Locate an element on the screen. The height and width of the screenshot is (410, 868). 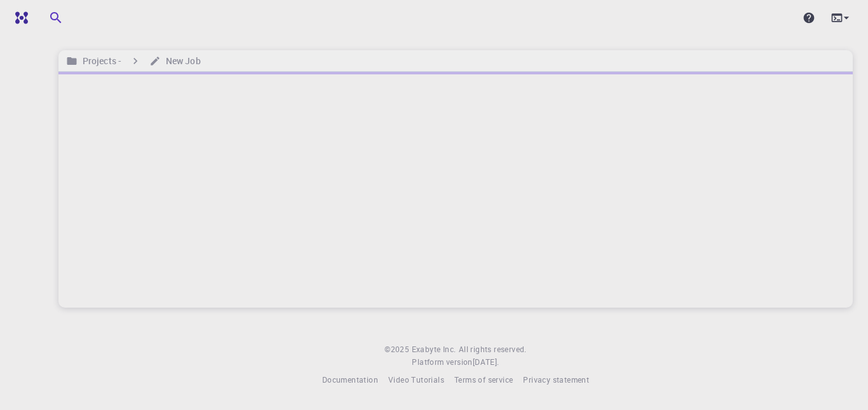
span: Privacy statement is located at coordinates (556, 379).